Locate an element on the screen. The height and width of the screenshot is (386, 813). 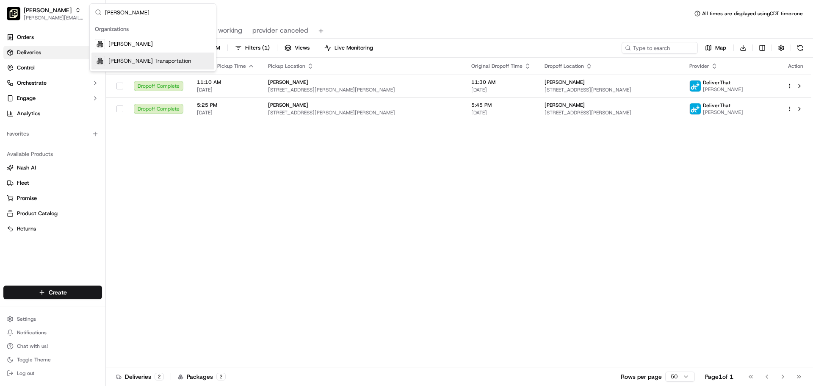
span: Filters is located at coordinates (258, 48).